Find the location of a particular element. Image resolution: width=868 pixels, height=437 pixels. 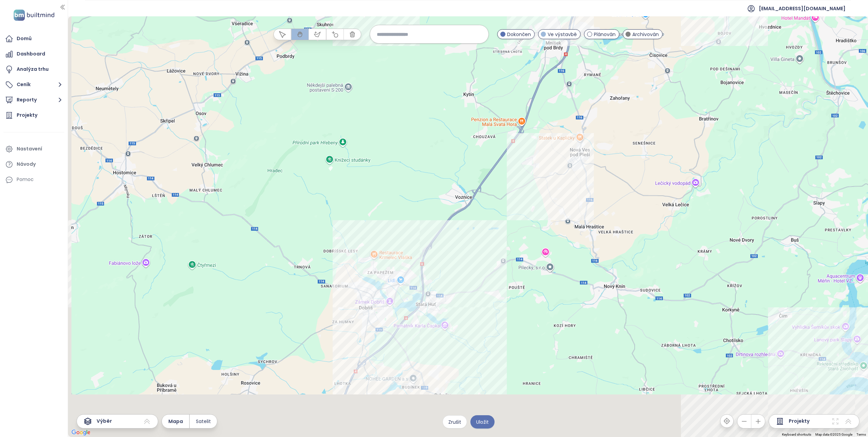

a: Dashboard is located at coordinates (34, 54).